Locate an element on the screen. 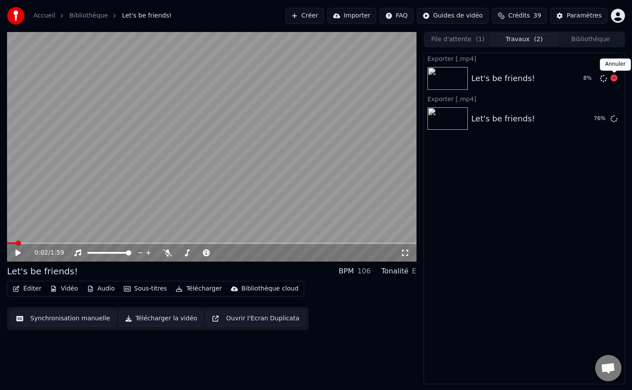 The width and height of the screenshot is (632, 390). div: Ouvrir le chat is located at coordinates (608, 368).